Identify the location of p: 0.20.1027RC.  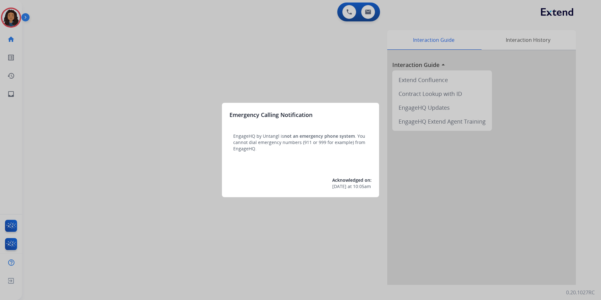
(580, 292).